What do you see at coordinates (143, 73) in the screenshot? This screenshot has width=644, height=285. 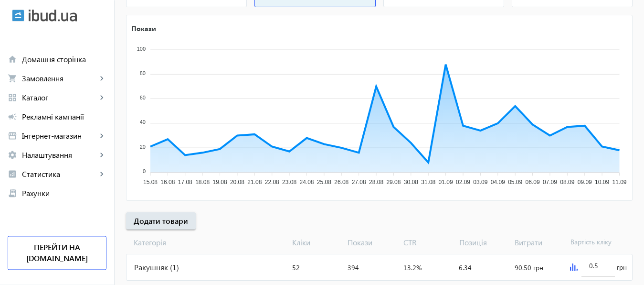 I see `tspan: 80` at bounding box center [143, 73].